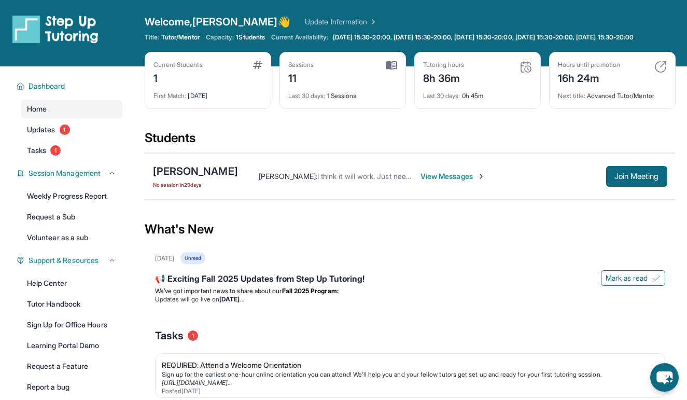 The image size is (687, 400). Describe the element at coordinates (152, 37) in the screenshot. I see `span: Title:` at that location.